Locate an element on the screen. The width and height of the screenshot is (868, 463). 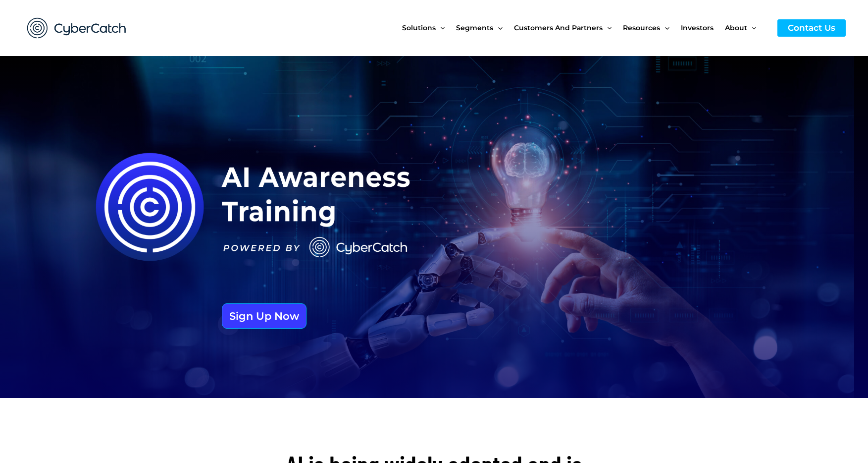
span: Investors is located at coordinates (698, 27).